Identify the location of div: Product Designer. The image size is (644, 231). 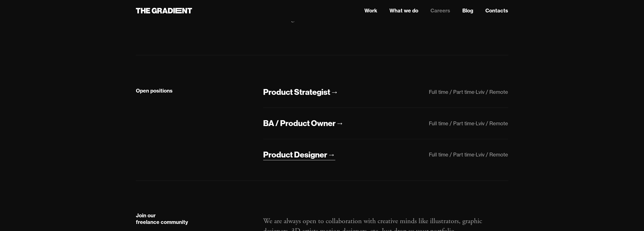
(295, 155).